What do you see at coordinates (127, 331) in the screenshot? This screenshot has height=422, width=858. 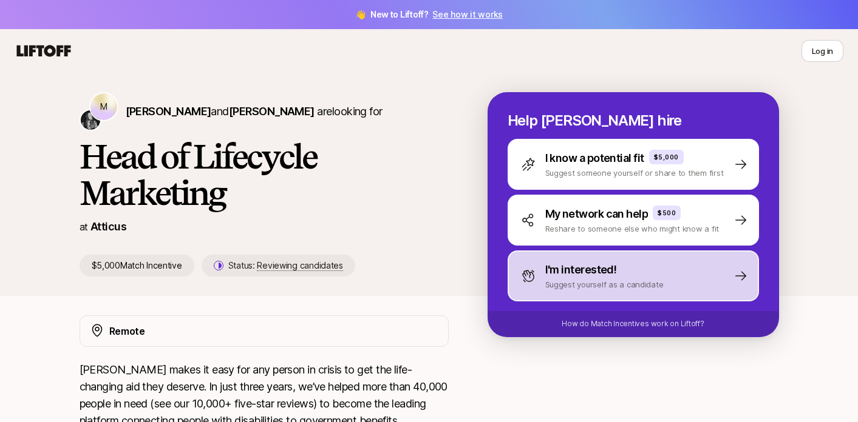 I see `p: Remote` at bounding box center [127, 331].